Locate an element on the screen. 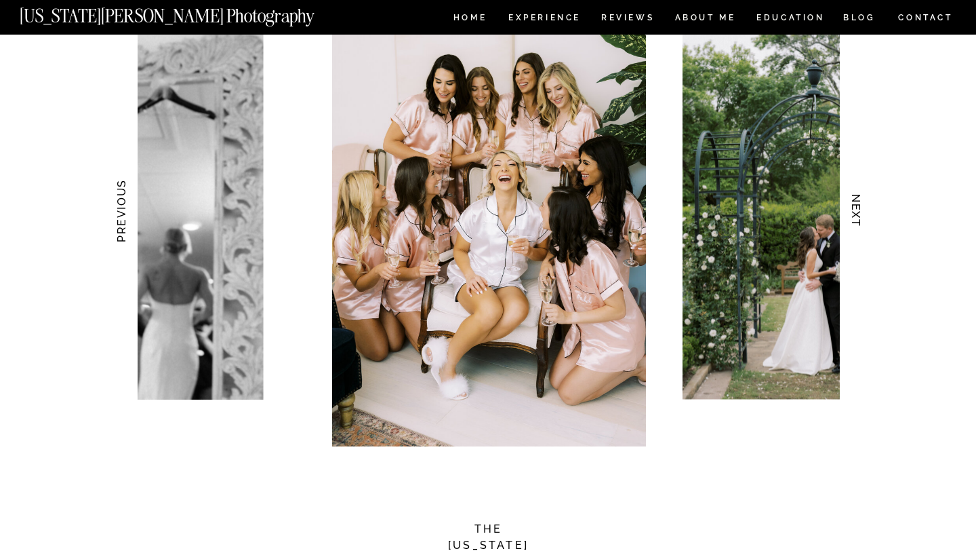 This screenshot has height=551, width=976. a: Experience is located at coordinates (544, 19).